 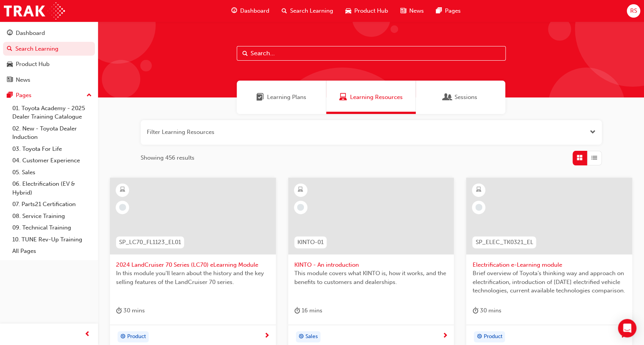 I want to click on a: 02. New - Toyota Dealer Induction, so click(x=52, y=133).